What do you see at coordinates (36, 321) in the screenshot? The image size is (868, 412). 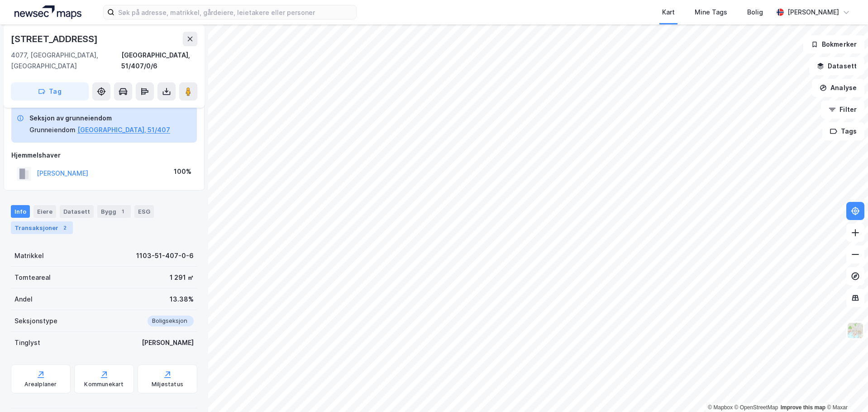 I see `div: Seksjonstype` at bounding box center [36, 321].